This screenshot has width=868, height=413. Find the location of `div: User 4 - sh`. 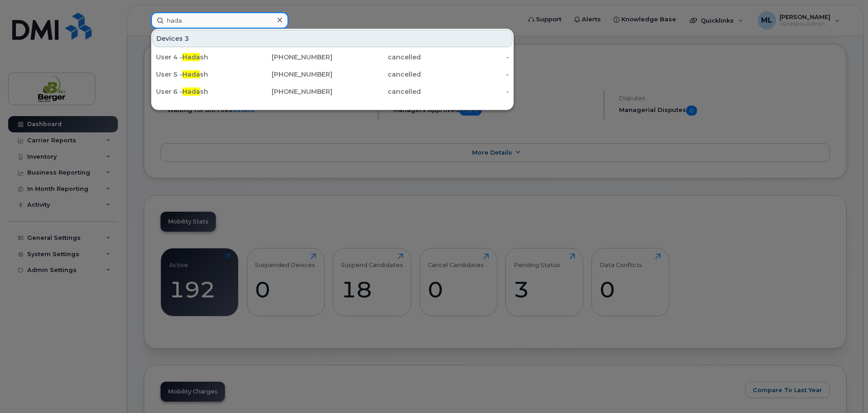

div: User 4 - sh is located at coordinates (200, 57).